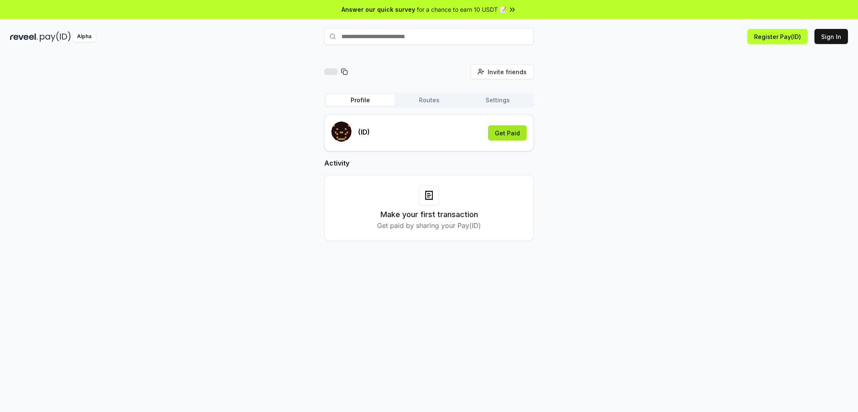  Describe the element at coordinates (498, 100) in the screenshot. I see `button: Settings` at that location.